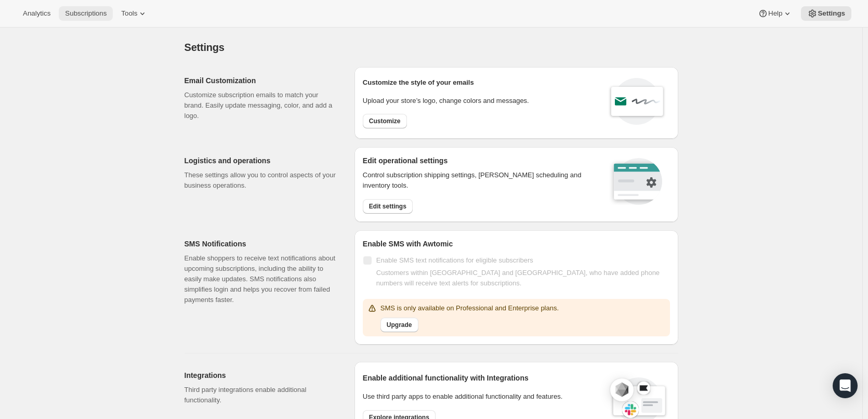 Image resolution: width=868 pixels, height=419 pixels. I want to click on p: These settings allow you to control aspects of your business operations., so click(261, 181).